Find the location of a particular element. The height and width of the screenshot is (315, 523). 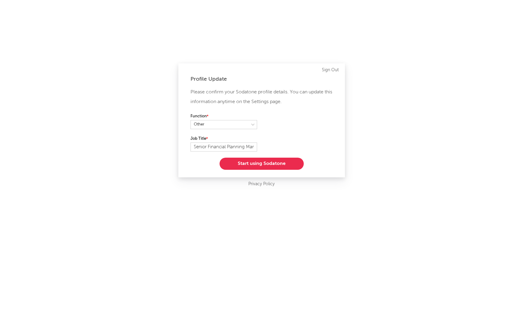

a: Sign Out is located at coordinates (330, 70).